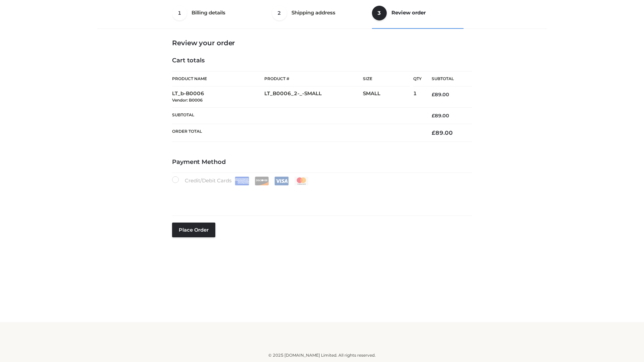 This screenshot has width=644, height=362. I want to click on th: Product #, so click(314, 79).